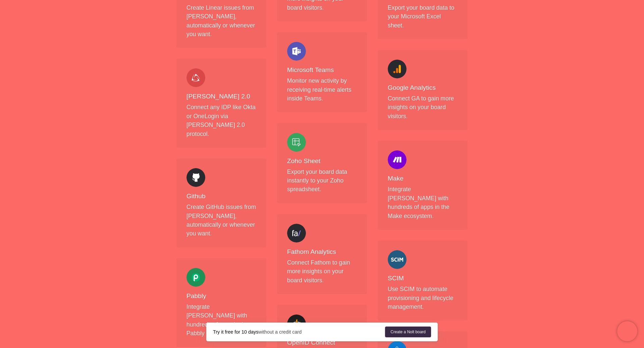 Image resolution: width=644 pixels, height=348 pixels. Describe the element at coordinates (322, 342) in the screenshot. I see `h4: OpenID Connect` at that location.